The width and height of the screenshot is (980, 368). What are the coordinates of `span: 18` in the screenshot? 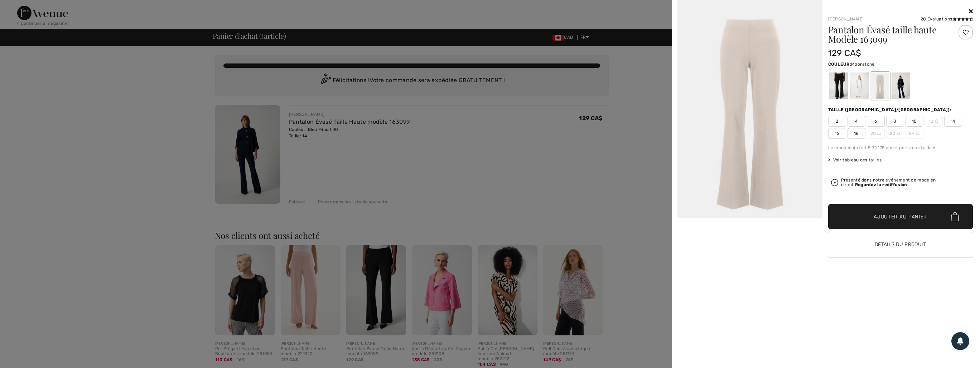 It's located at (857, 133).